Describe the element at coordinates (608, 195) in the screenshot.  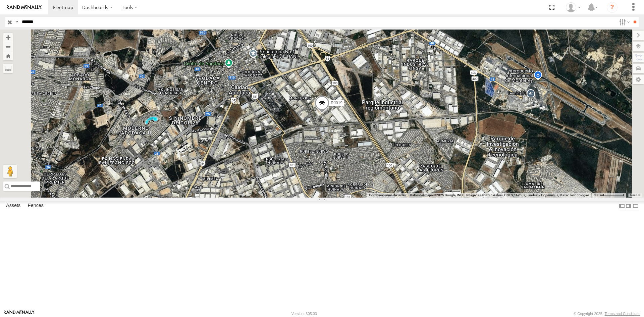
I see `button: Escala del mapa: 500 m por 58 píxeles` at that location.